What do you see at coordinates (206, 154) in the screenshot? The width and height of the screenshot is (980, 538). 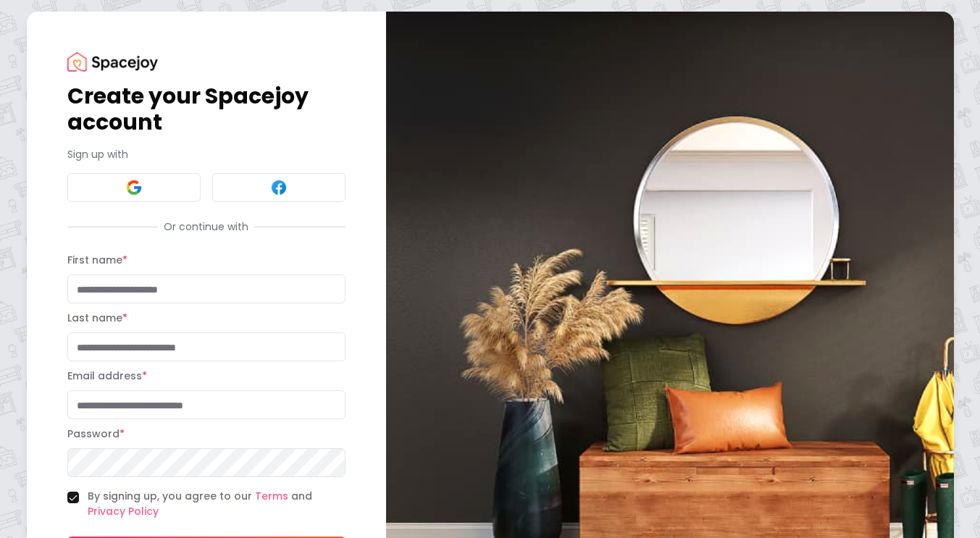 I see `p: Sign up with` at bounding box center [206, 154].